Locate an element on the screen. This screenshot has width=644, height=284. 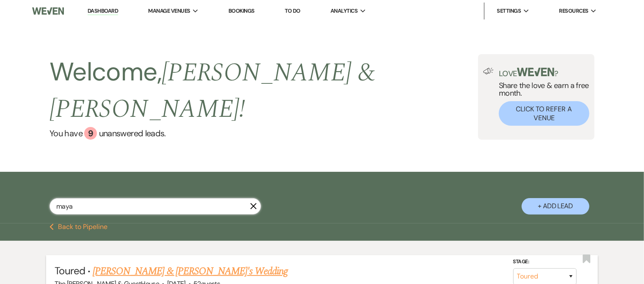
button: Click to Refer a Venue is located at coordinates (544, 113).